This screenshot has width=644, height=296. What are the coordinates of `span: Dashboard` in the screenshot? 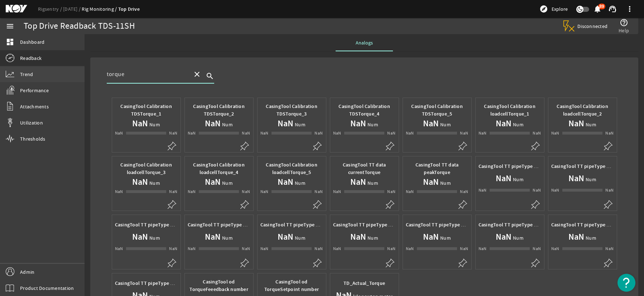 It's located at (32, 42).